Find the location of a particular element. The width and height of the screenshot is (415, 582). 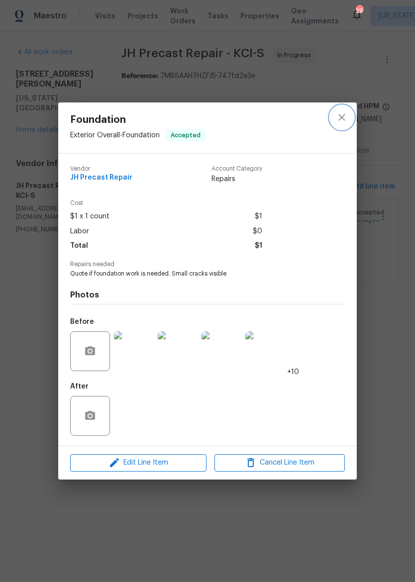

h4: Photos is located at coordinates (207, 295).